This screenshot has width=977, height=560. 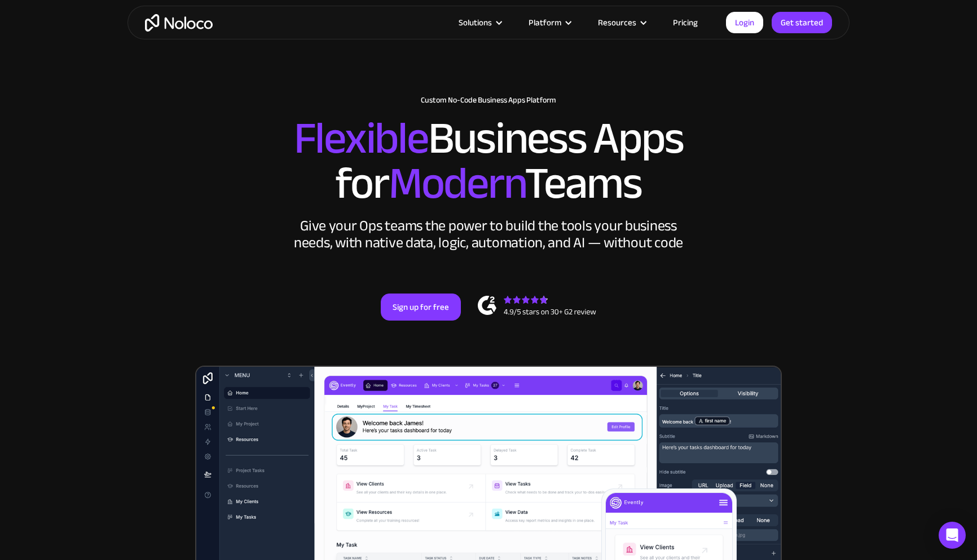 I want to click on div: Open Intercom Messenger, so click(x=952, y=535).